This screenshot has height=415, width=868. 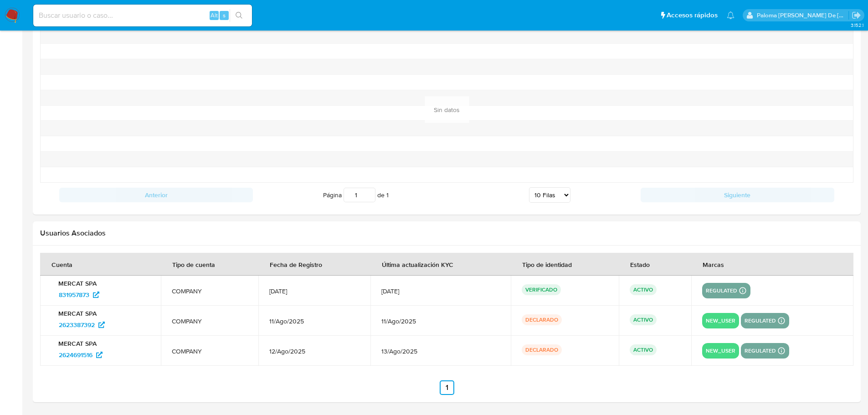 What do you see at coordinates (224, 15) in the screenshot?
I see `span: s` at bounding box center [224, 15].